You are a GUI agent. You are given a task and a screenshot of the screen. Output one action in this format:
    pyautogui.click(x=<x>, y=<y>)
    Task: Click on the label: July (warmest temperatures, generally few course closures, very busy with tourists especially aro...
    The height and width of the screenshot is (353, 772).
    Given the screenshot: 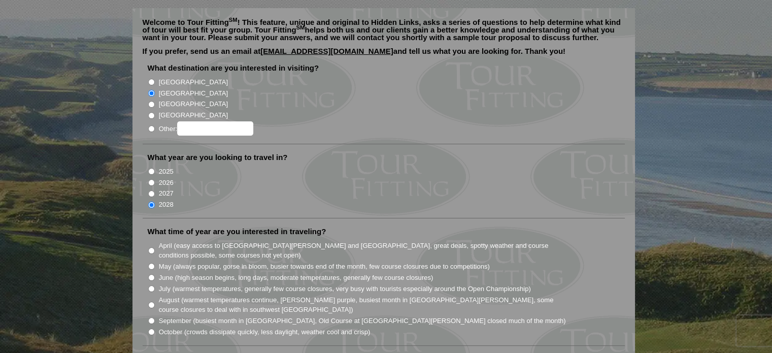 What is the action you would take?
    pyautogui.click(x=345, y=289)
    